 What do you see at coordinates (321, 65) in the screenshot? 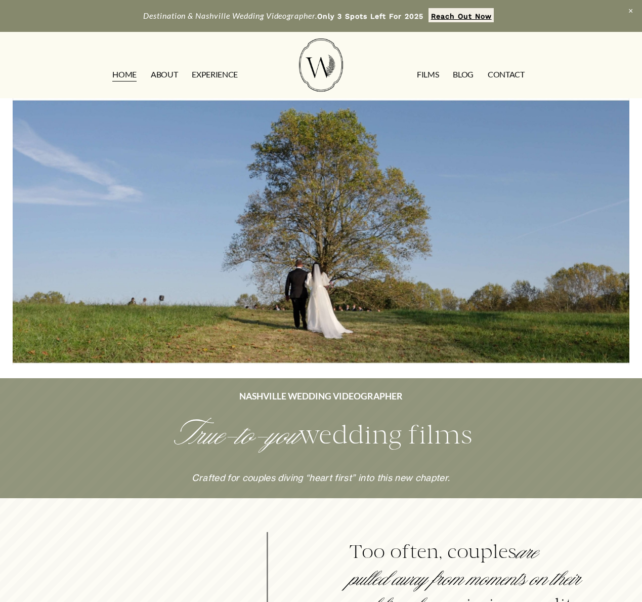
I see `img: Wild Fern Weddings` at bounding box center [321, 65].